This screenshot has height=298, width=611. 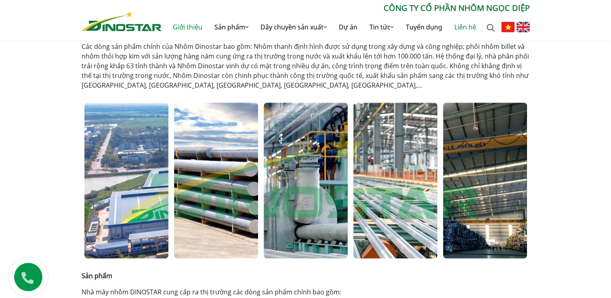 I want to click on img: Tiếng Việt, so click(x=507, y=27).